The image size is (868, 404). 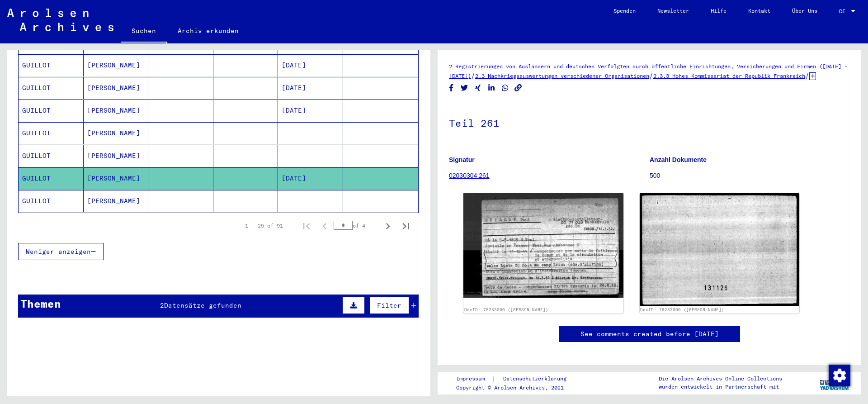 I want to click on p: 500, so click(x=750, y=176).